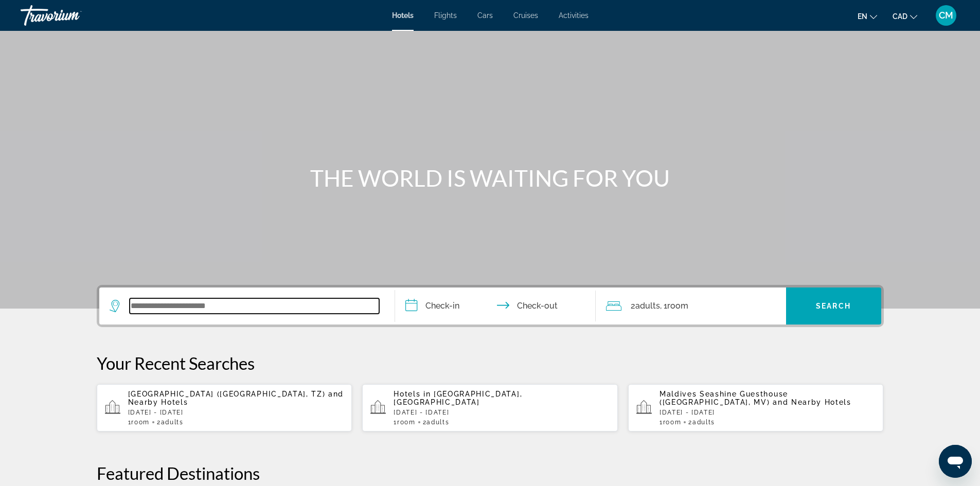 This screenshot has height=486, width=980. I want to click on p: Your Recent Searches, so click(490, 363).